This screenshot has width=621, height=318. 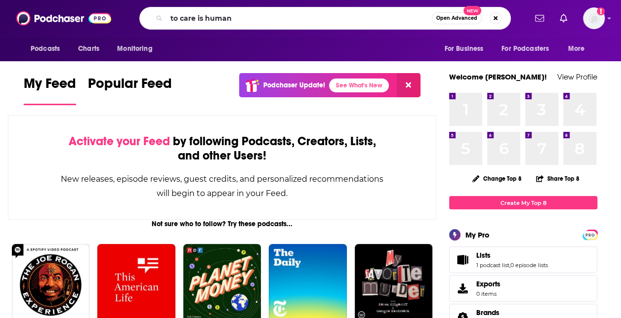 What do you see at coordinates (64, 18) in the screenshot?
I see `a: Podchaser - Follow, Share and Rate Podcasts` at bounding box center [64, 18].